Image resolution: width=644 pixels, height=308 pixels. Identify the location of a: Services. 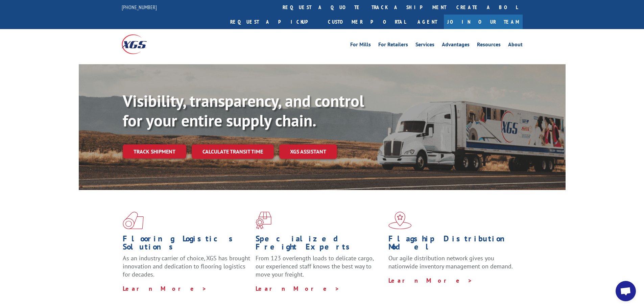
(425, 46).